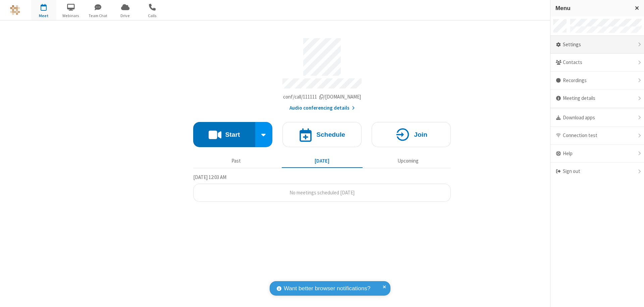 Image resolution: width=644 pixels, height=307 pixels. I want to click on span: Meet, so click(44, 16).